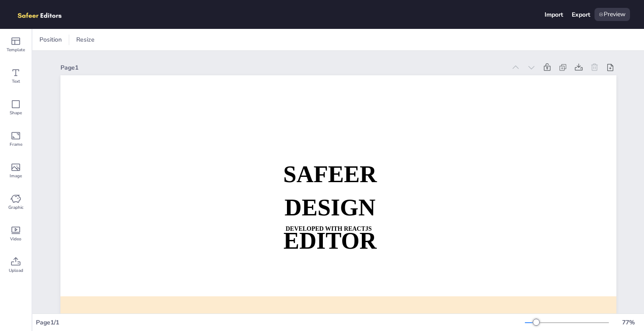 This screenshot has height=331, width=644. Describe the element at coordinates (581, 15) in the screenshot. I see `div: Export` at that location.